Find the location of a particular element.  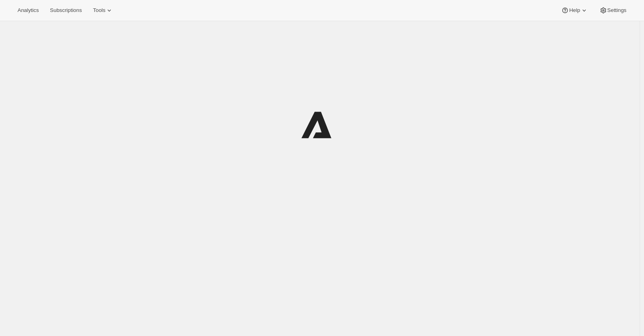

span: Settings is located at coordinates (616, 10).